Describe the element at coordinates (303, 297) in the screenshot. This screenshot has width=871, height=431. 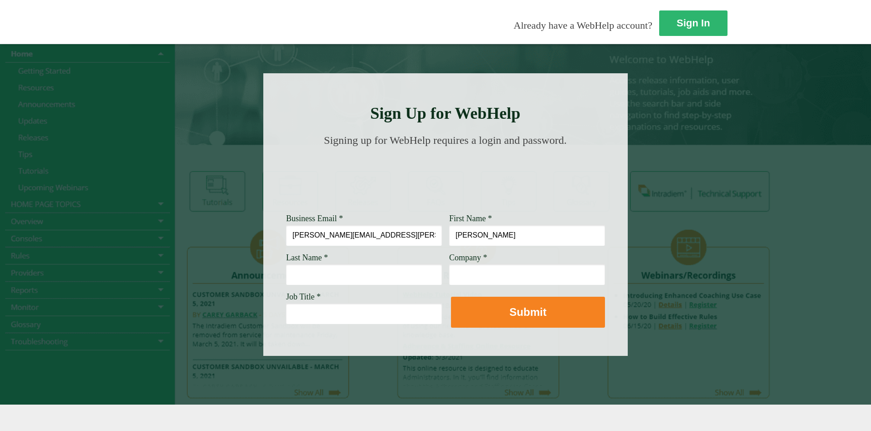
I see `span: Job Title *` at that location.